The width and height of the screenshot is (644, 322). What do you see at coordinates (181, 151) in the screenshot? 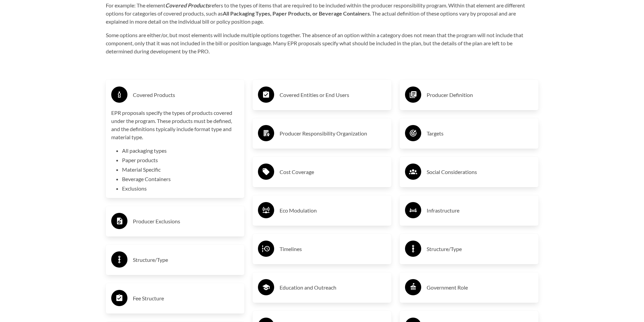
I see `li: All packaging types` at bounding box center [181, 151].